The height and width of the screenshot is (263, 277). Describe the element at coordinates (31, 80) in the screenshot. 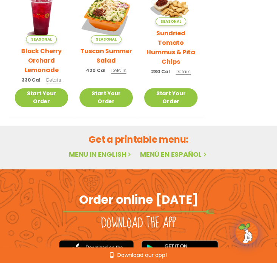

I see `span: 330 Cal` at that location.